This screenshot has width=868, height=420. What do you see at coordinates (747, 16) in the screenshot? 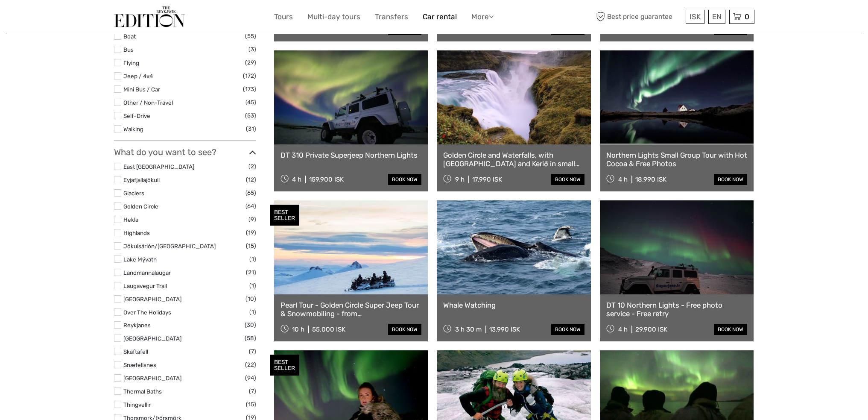
I see `span: 0` at bounding box center [747, 16].